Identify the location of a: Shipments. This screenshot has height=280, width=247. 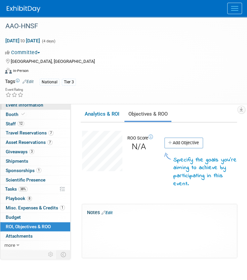
(35, 161).